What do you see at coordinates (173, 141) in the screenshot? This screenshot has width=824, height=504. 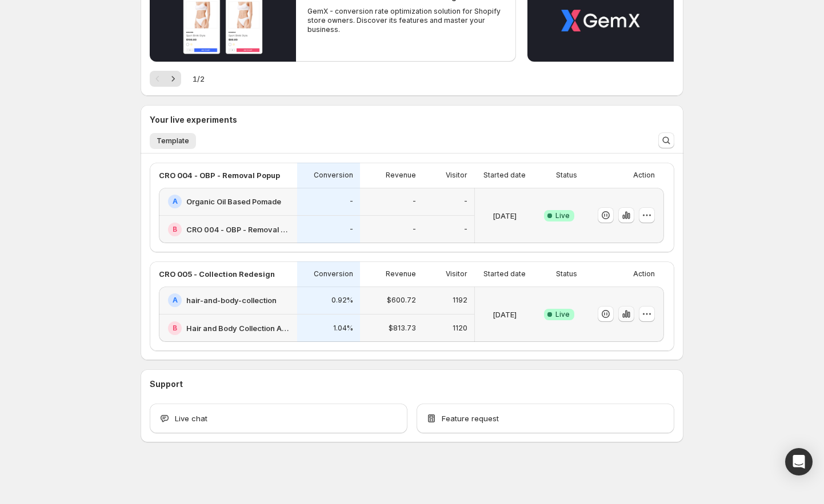 I see `span: Template` at bounding box center [173, 141].